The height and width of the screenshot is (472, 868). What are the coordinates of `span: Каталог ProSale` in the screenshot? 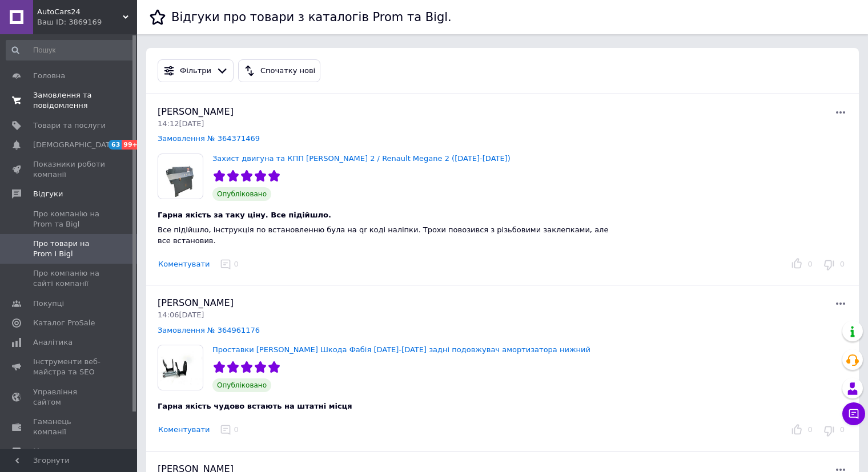 It's located at (64, 323).